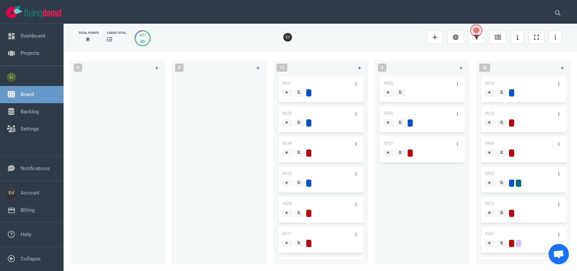  What do you see at coordinates (389, 143) in the screenshot?
I see `a: #331` at bounding box center [389, 143].